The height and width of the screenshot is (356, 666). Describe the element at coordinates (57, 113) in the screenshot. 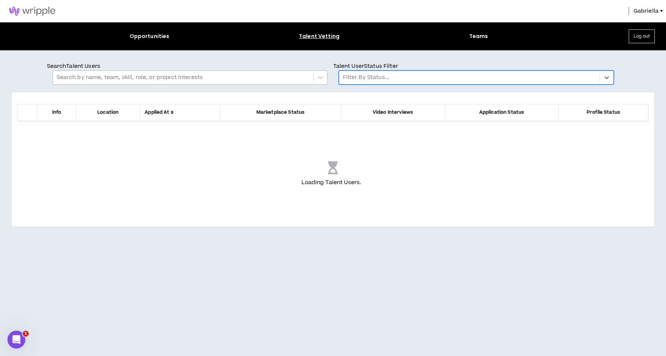

I see `th: Info` at that location.